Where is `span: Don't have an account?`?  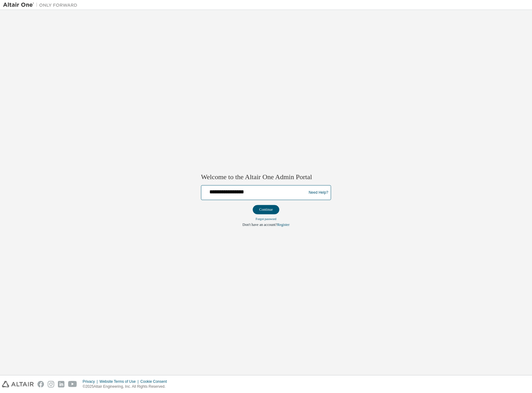 span: Don't have an account? is located at coordinates (260, 225).